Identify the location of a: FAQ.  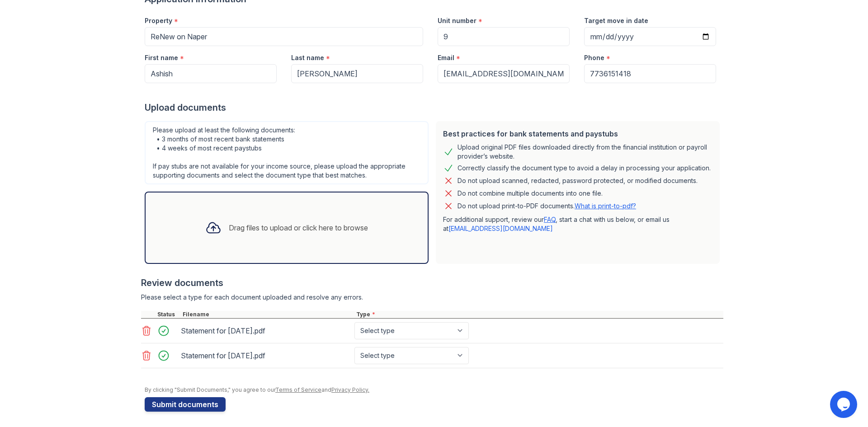
(549, 219).